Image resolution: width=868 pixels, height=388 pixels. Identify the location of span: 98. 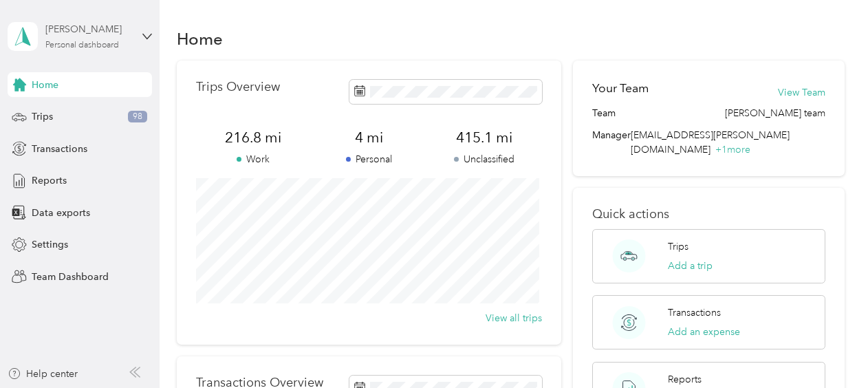
(137, 117).